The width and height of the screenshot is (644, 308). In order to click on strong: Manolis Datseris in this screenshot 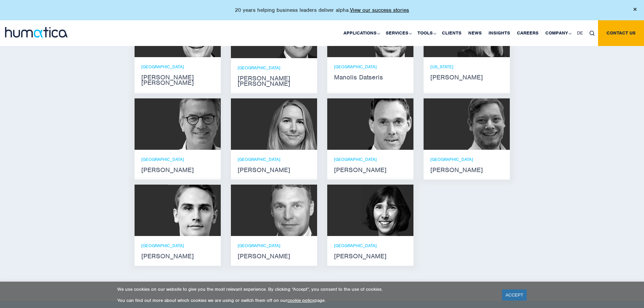, I will do `click(370, 78)`.